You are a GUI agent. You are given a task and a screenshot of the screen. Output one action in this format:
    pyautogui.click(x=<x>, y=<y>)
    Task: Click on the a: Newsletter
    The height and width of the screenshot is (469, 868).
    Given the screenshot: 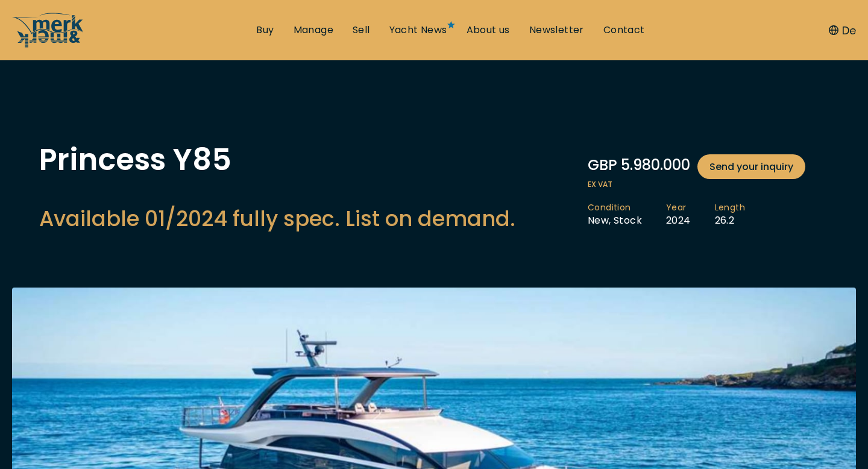 What is the action you would take?
    pyautogui.click(x=556, y=30)
    